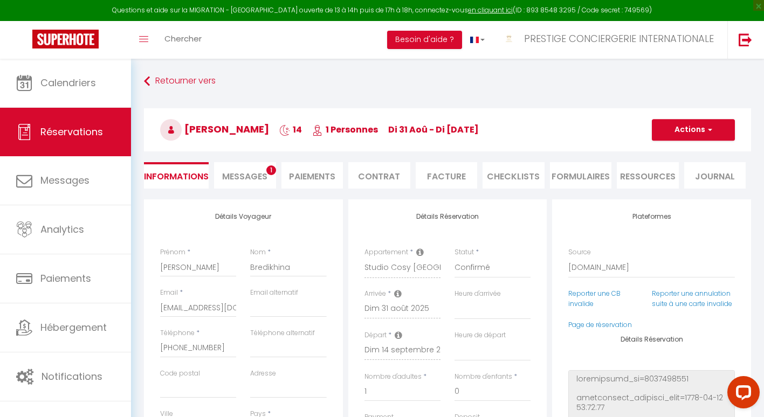 The height and width of the screenshot is (417, 764). What do you see at coordinates (375, 294) in the screenshot?
I see `label: Arrivée` at bounding box center [375, 294].